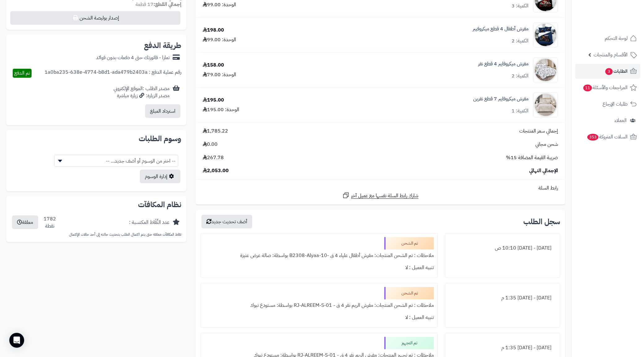  I want to click on span: الإجمالي النهائي, so click(543, 170).